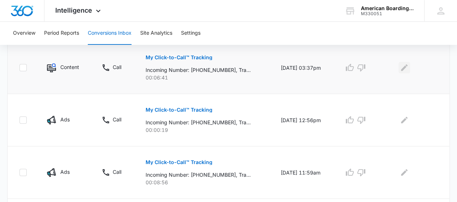 The height and width of the screenshot is (202, 457). I want to click on p: 00:08:56, so click(204, 182).